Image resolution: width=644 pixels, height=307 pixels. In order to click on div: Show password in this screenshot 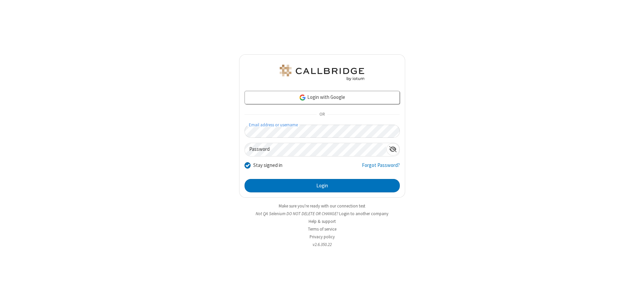, I will do `click(393, 149)`.